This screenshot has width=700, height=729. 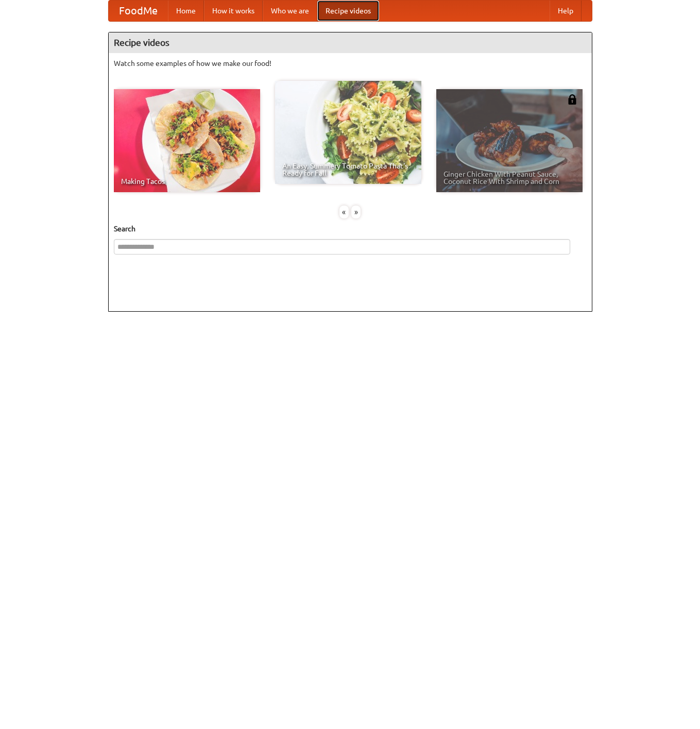 What do you see at coordinates (187, 141) in the screenshot?
I see `a: Making Tacos` at bounding box center [187, 141].